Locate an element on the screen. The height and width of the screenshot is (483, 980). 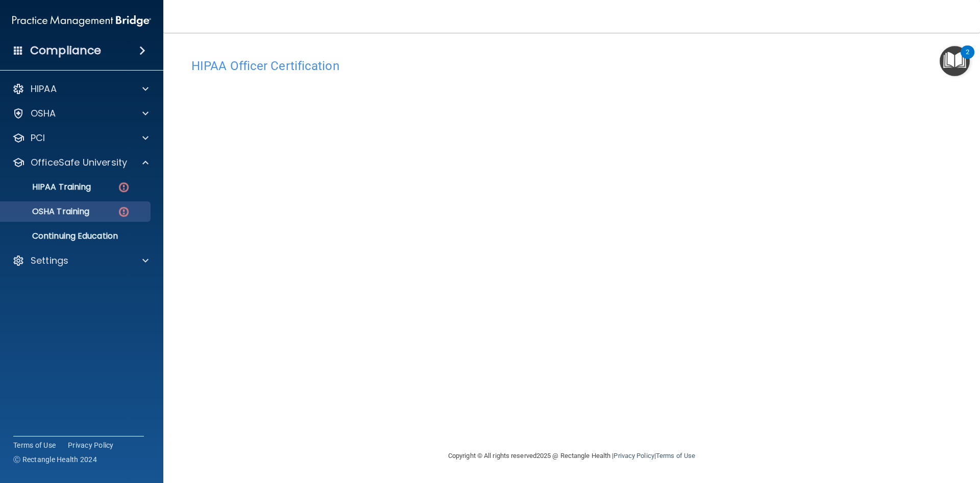
a: OfficeSafe University is located at coordinates (81, 162).